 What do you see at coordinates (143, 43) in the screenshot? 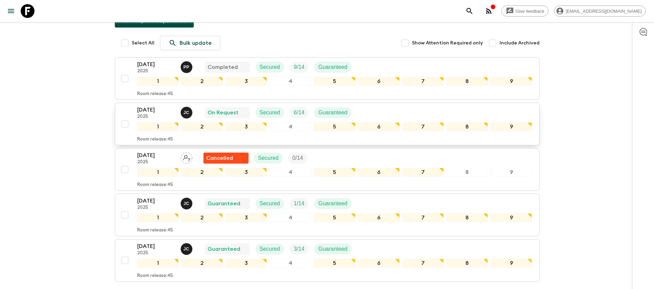
I see `span: Select All` at bounding box center [143, 43].